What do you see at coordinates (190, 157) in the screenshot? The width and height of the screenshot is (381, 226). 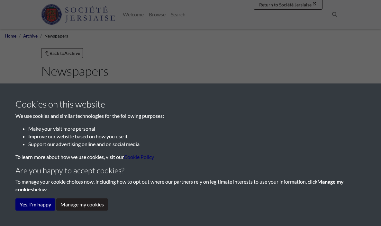 I see `p: To learn more about how we use cookies, visit our` at bounding box center [190, 157].